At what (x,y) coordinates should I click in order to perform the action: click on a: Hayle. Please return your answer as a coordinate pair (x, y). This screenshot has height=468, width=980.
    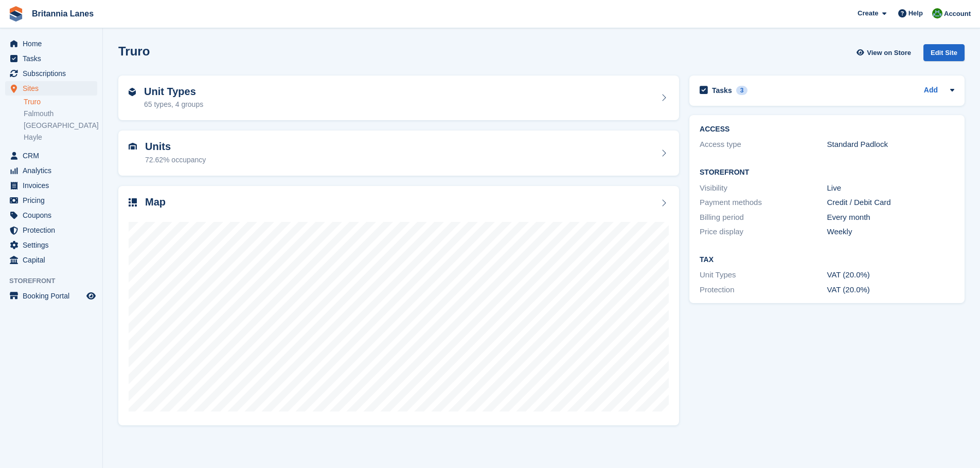
    Looking at the image, I should click on (60, 137).